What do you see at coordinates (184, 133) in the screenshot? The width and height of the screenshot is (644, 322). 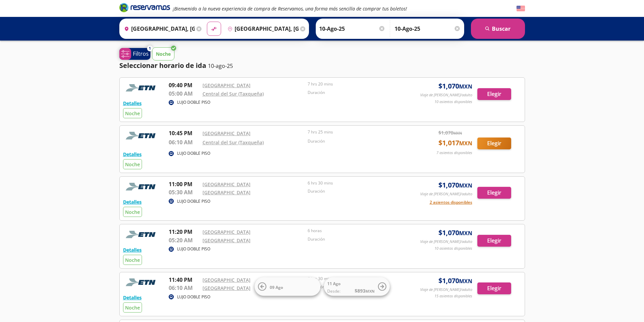 I see `p: 10:45 PM` at bounding box center [184, 133].